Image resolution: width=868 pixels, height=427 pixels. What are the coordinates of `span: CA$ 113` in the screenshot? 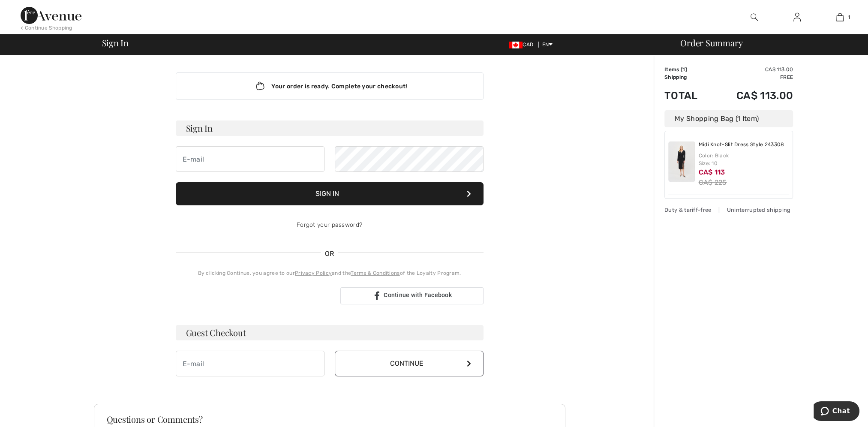 It's located at (712, 171).